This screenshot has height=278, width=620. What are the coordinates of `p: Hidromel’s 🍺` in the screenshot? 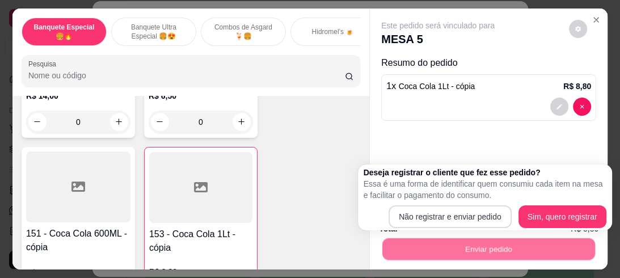 It's located at (332, 32).